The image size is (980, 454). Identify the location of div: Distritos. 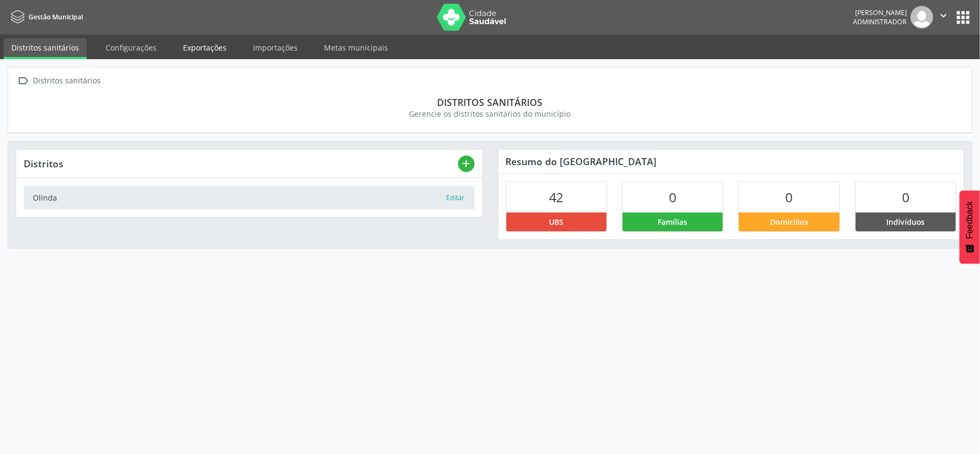
(241, 164).